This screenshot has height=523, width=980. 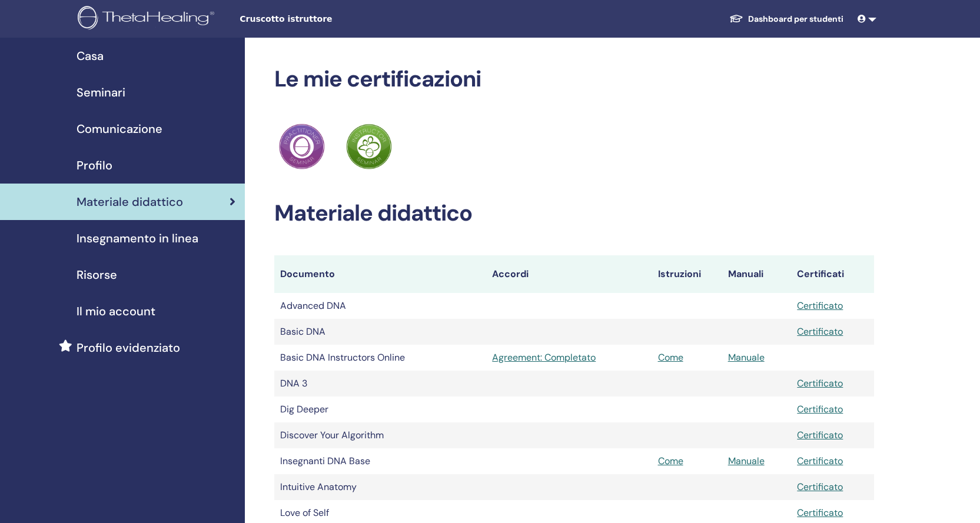 What do you see at coordinates (380, 332) in the screenshot?
I see `td: Basic DNA` at bounding box center [380, 332].